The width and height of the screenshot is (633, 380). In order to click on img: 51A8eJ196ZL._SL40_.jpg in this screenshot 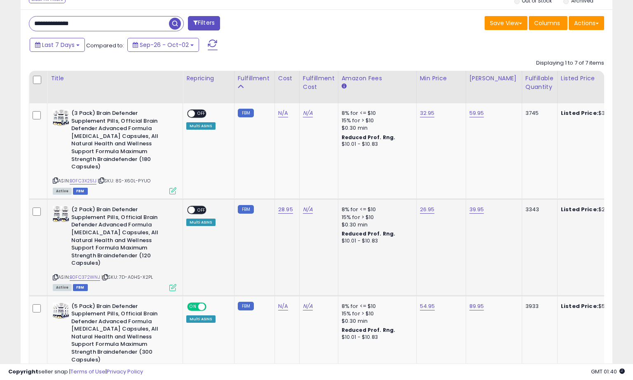, I will do `click(61, 214)`.